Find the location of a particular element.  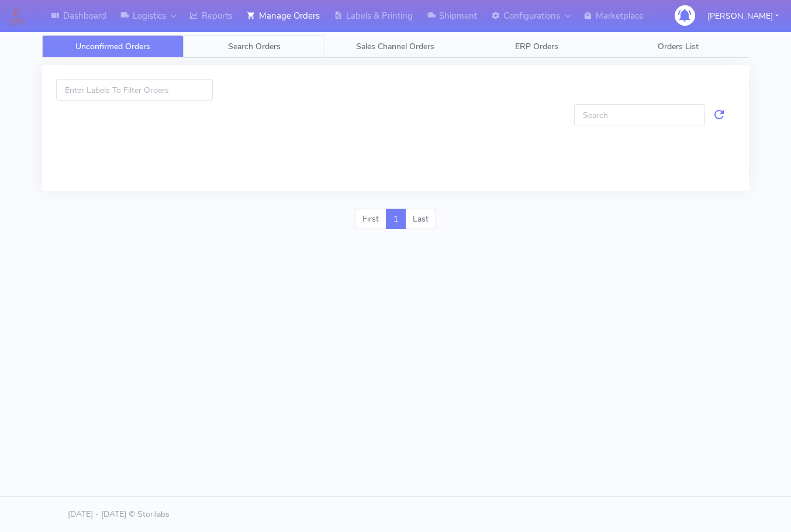

span: Unconfirmed Orders is located at coordinates (113, 46).